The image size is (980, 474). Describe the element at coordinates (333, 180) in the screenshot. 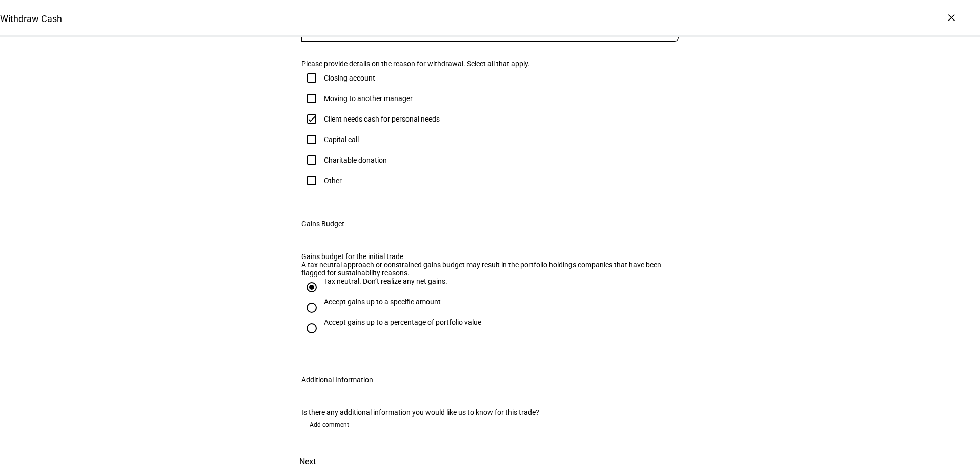

I see `div: Other` at that location.